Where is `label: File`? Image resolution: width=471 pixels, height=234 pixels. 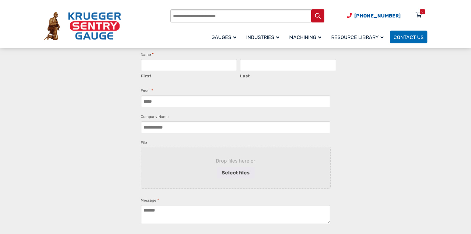 label: File is located at coordinates (144, 142).